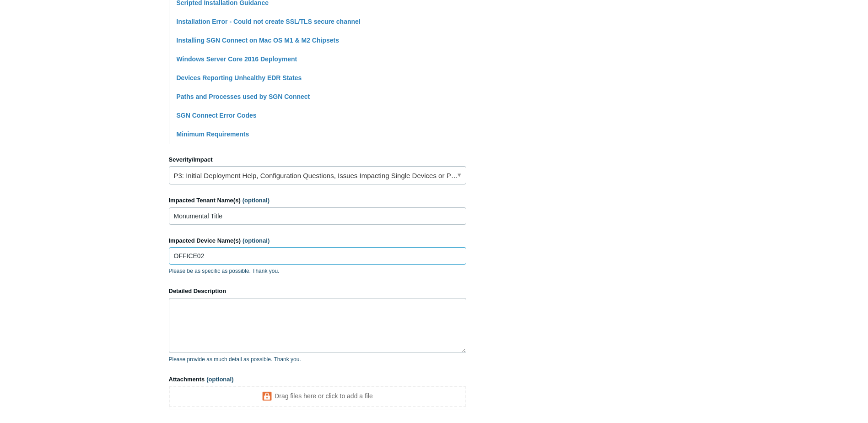 The width and height of the screenshot is (868, 423). I want to click on a: Minimum Requirements, so click(213, 134).